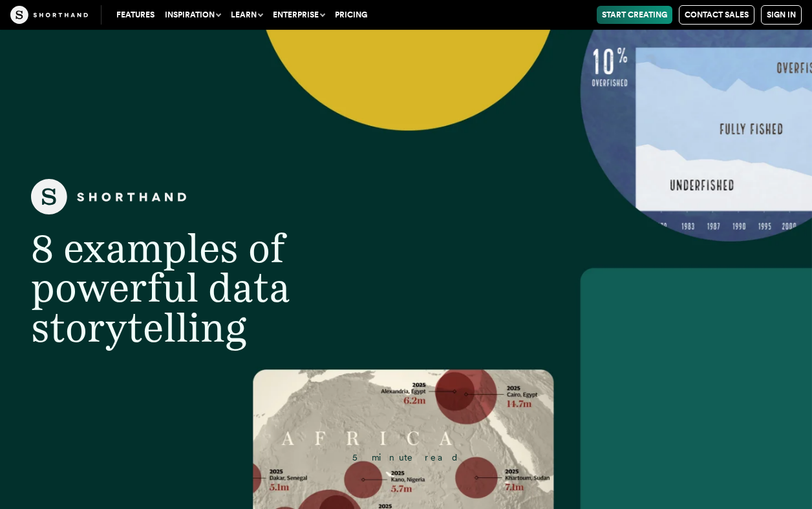 This screenshot has width=812, height=509. Describe the element at coordinates (193, 15) in the screenshot. I see `button: Inspiration` at that location.